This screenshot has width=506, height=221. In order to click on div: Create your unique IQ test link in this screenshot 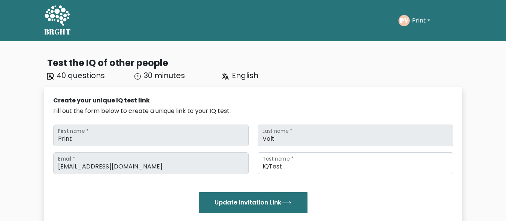, I will do `click(253, 100)`.